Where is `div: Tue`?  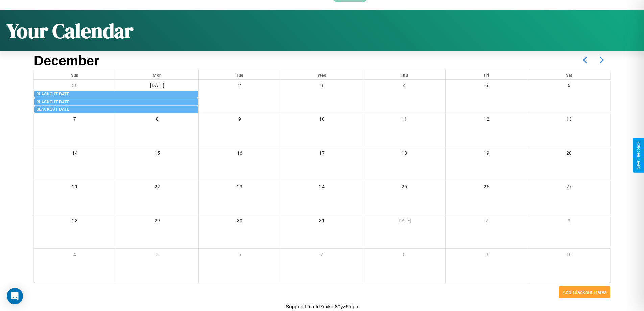
div: Tue is located at coordinates (240, 74).